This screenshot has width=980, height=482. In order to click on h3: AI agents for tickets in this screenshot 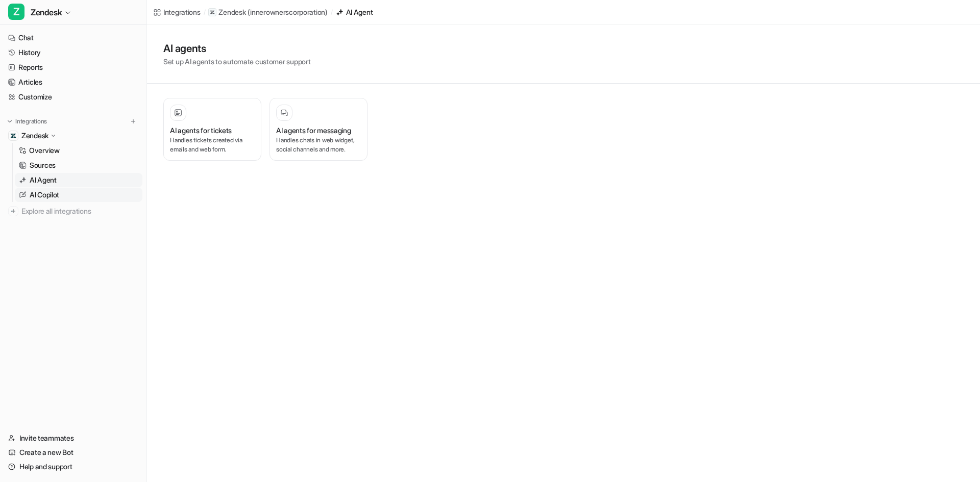, I will do `click(201, 130)`.